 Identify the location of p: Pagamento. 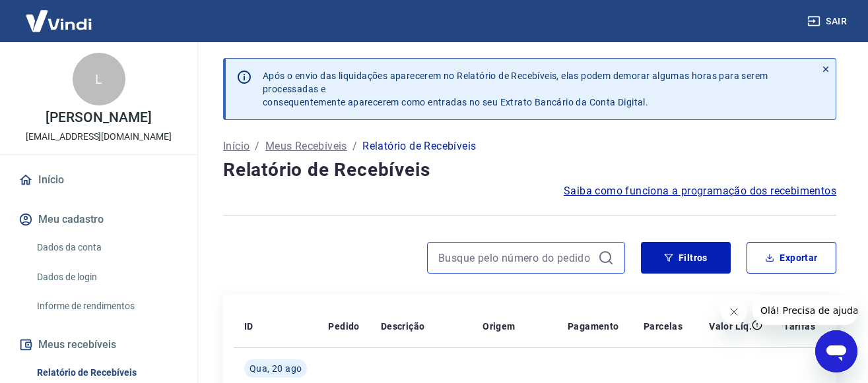
(594, 326).